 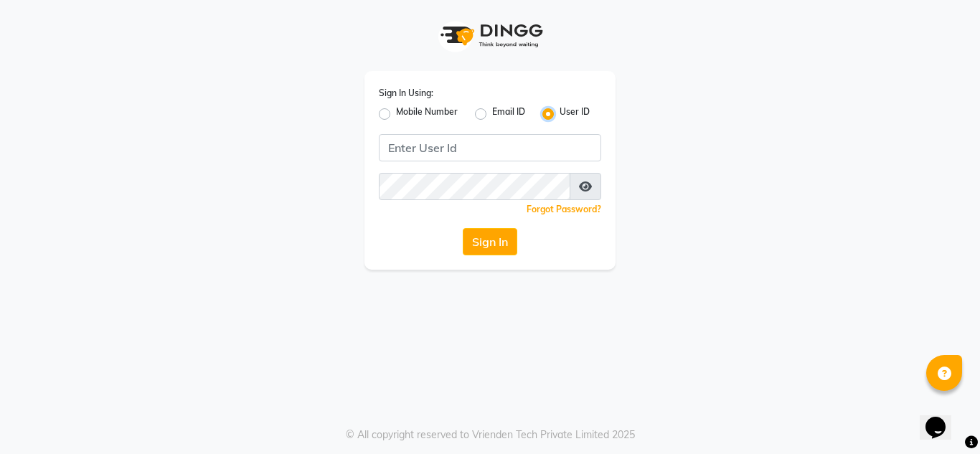 I want to click on label: Sign In Using:, so click(x=406, y=93).